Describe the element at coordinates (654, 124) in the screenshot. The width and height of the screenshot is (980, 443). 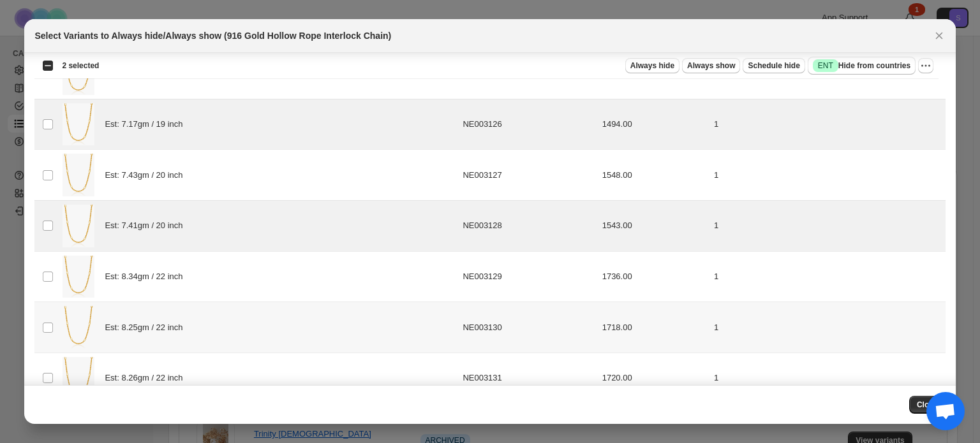
I see `td: 1494.00` at that location.